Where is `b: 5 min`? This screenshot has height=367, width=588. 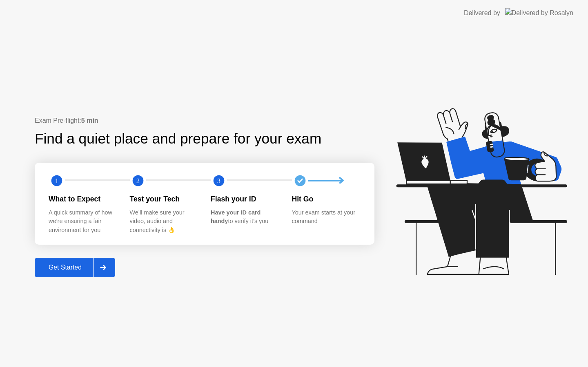 b: 5 min is located at coordinates (90, 120).